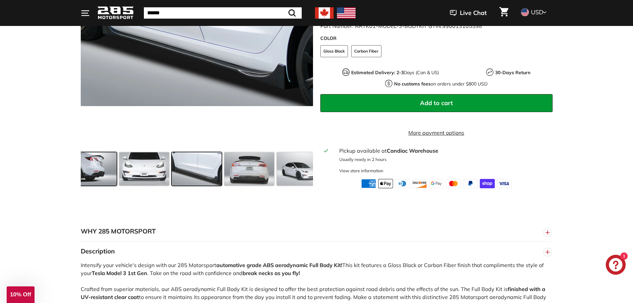 Image resolution: width=633 pixels, height=303 pixels. I want to click on img: Logo_285_Motorsport_areodynamics_components, so click(116, 13).